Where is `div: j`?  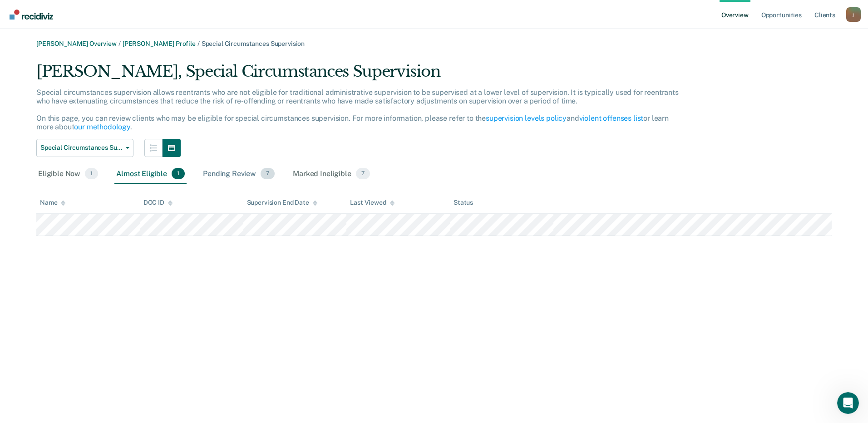 div: j is located at coordinates (853, 14).